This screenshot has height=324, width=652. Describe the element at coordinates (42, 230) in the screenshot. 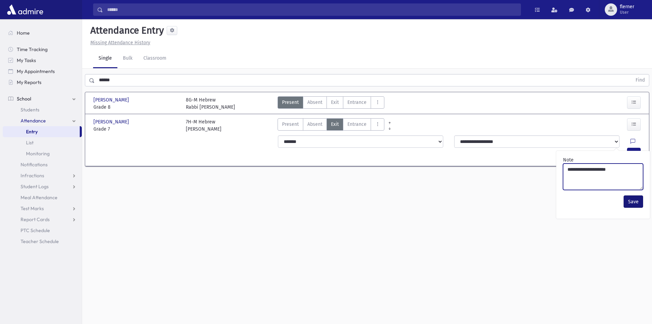

I see `a: PTC Schedule` at that location.